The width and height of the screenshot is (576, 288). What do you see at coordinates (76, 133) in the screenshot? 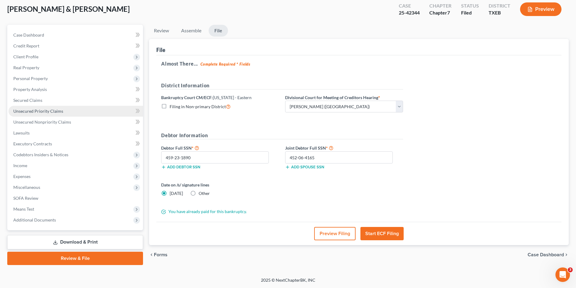
I see `a: Lawsuits` at bounding box center [76, 133].